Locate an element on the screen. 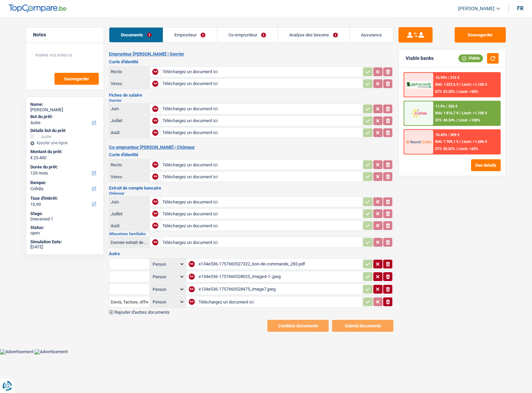 This screenshot has width=532, height=393. span: DTI: 50.52% is located at coordinates (445, 149).